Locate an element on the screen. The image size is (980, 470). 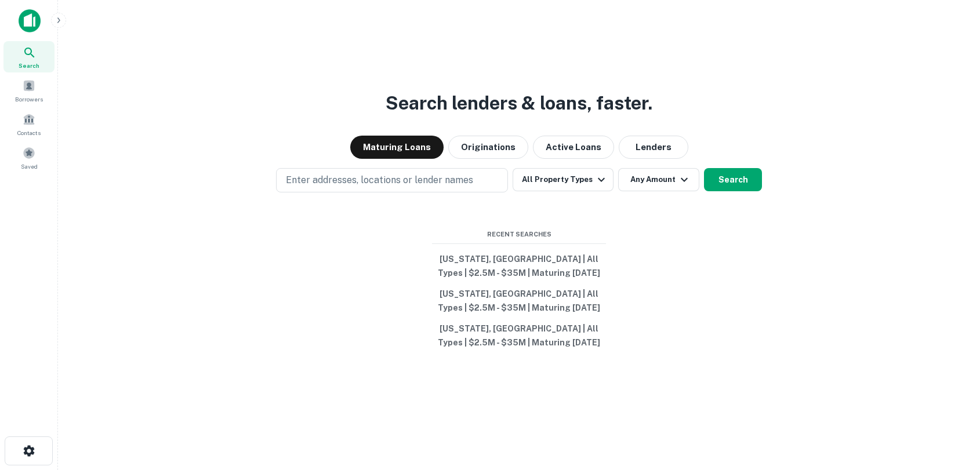
button: Originations is located at coordinates (488, 147).